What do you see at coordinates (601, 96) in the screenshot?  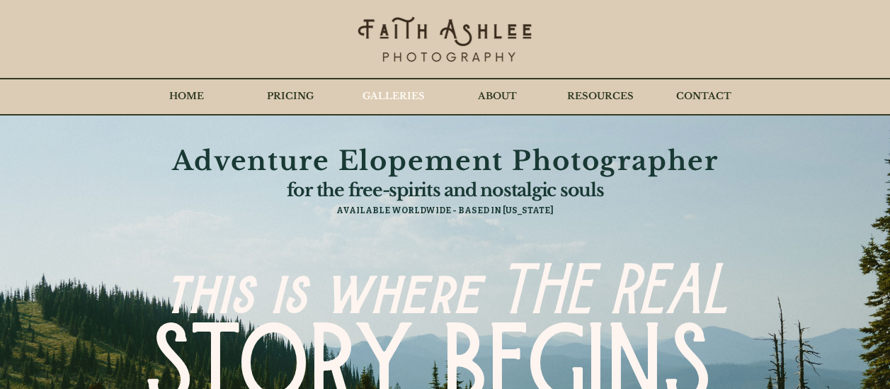 I see `p: RESOURCES` at bounding box center [601, 96].